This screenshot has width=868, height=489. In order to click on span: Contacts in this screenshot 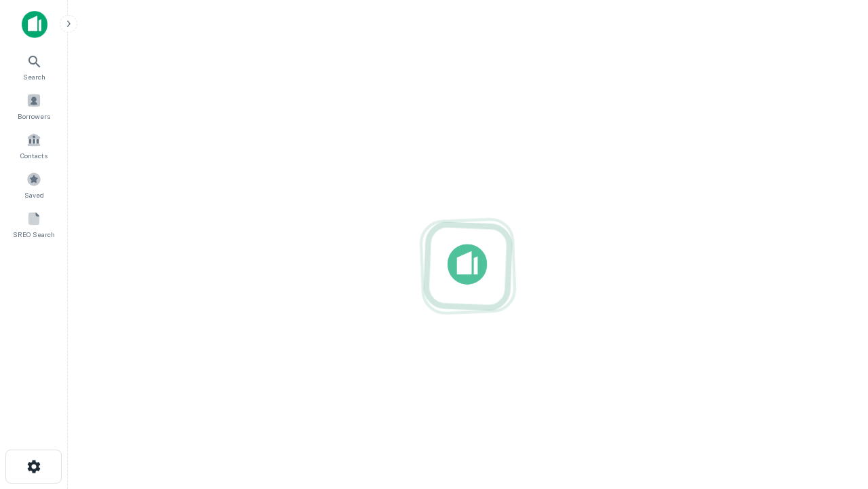, I will do `click(34, 155)`.